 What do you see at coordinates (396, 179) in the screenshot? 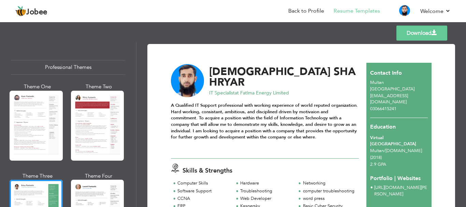
I see `span: Portfolio | Websites` at bounding box center [396, 179].